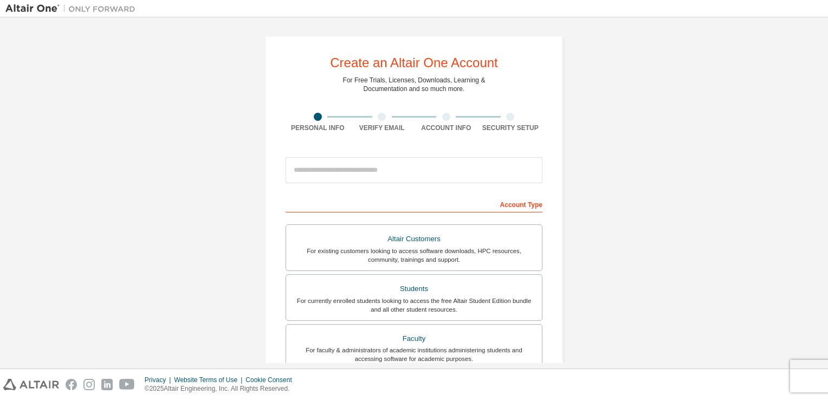  I want to click on div: For existing customers looking to access software downloads, HPC resources, community, trainings ..., so click(414, 255).